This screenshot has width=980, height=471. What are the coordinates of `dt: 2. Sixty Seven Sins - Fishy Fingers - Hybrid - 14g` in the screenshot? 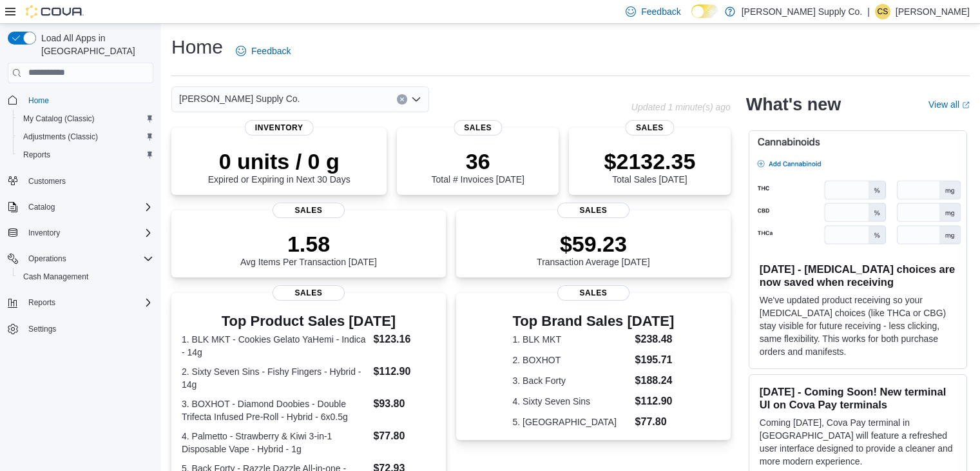 It's located at (274, 378).